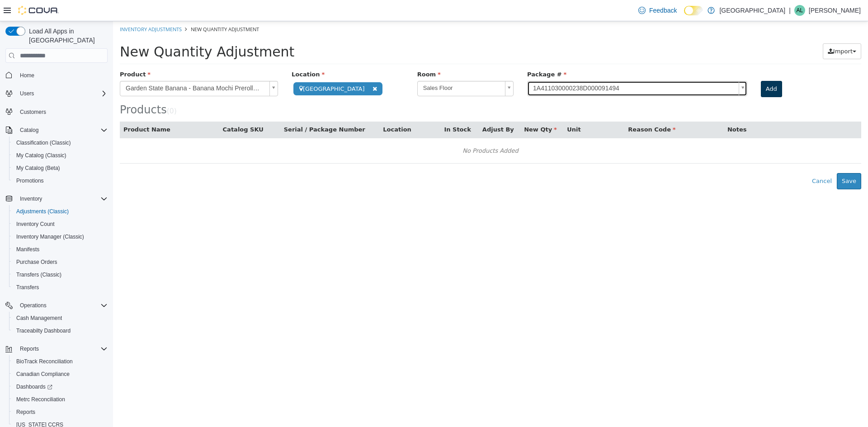  What do you see at coordinates (60, 211) in the screenshot?
I see `span: Adjustments (Classic)` at bounding box center [60, 211].